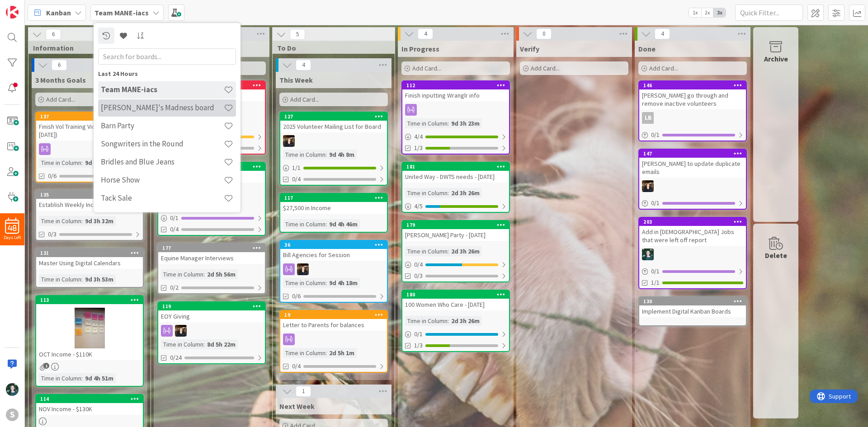  What do you see at coordinates (90, 409) in the screenshot?
I see `div: NOV Income - $130K` at bounding box center [90, 409].